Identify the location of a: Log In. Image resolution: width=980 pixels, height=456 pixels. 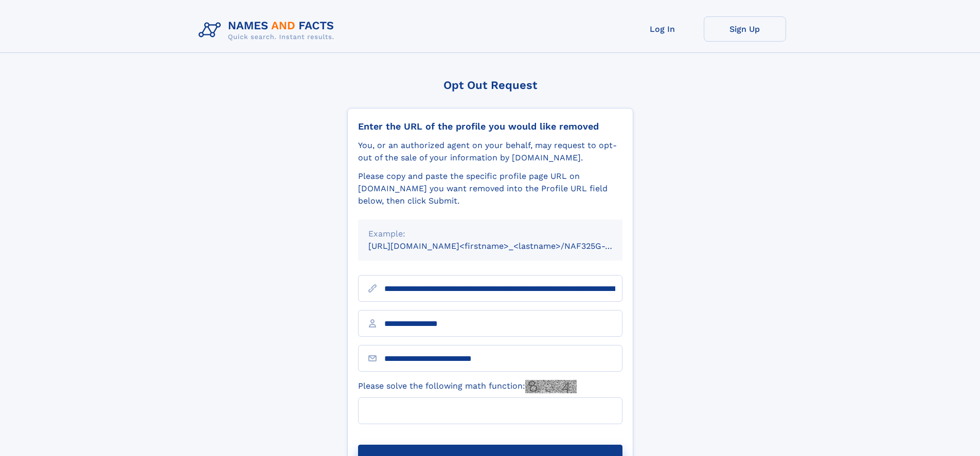
(662, 29).